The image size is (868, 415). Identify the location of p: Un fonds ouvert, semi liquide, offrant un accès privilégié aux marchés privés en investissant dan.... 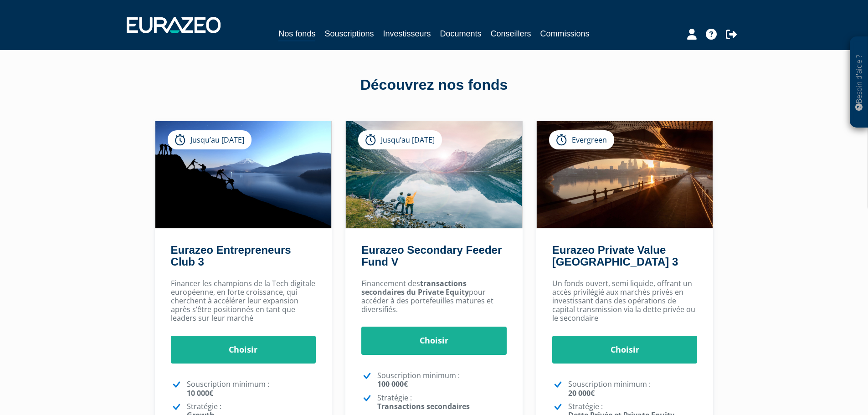
(625, 301).